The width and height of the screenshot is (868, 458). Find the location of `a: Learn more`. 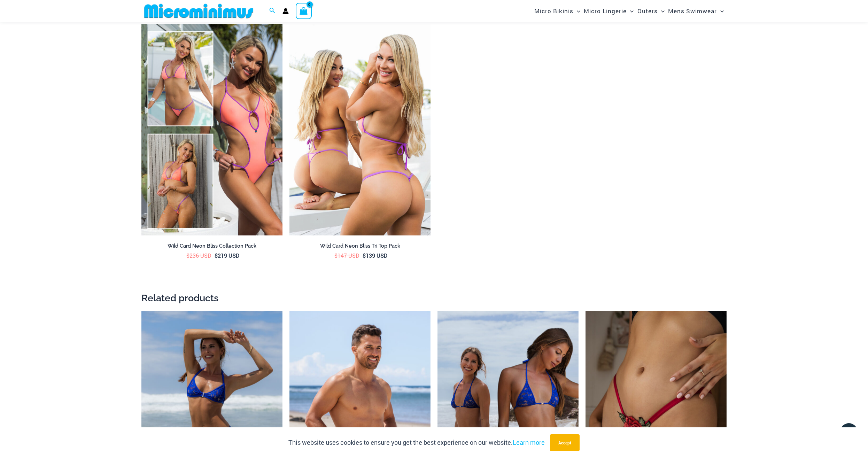

a: Learn more is located at coordinates (529, 442).